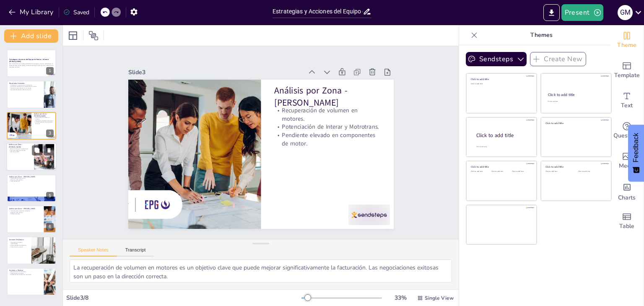 This screenshot has height=306, width=644. Describe the element at coordinates (439, 298) in the screenshot. I see `span: Single View` at that location.